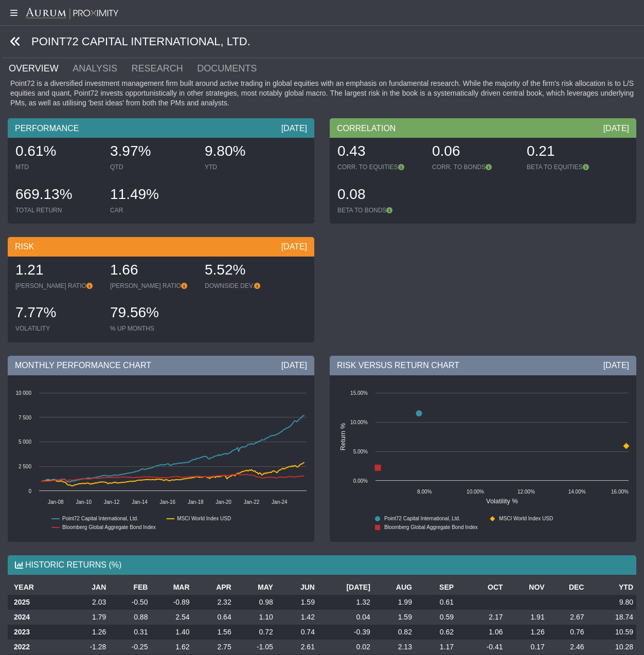 Image resolution: width=644 pixels, height=655 pixels. Describe the element at coordinates (255, 647) in the screenshot. I see `td: -1.05` at that location.